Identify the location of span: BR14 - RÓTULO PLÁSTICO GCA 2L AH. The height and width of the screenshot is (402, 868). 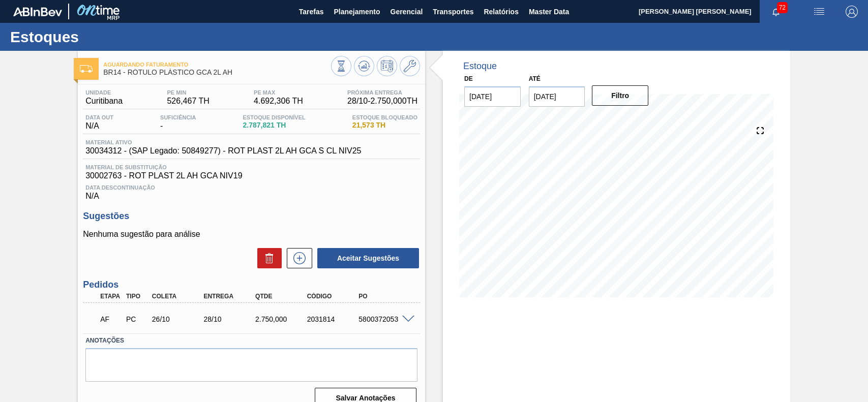
(217, 72).